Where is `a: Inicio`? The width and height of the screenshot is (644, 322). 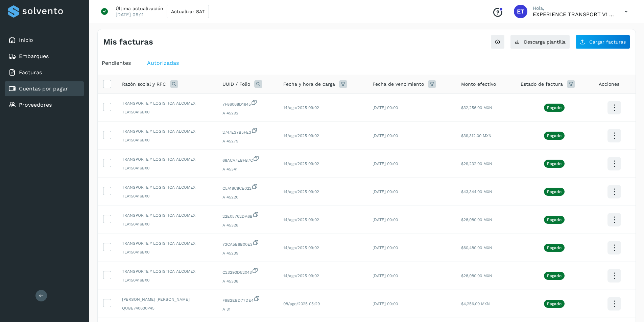 a: Inicio is located at coordinates (26, 40).